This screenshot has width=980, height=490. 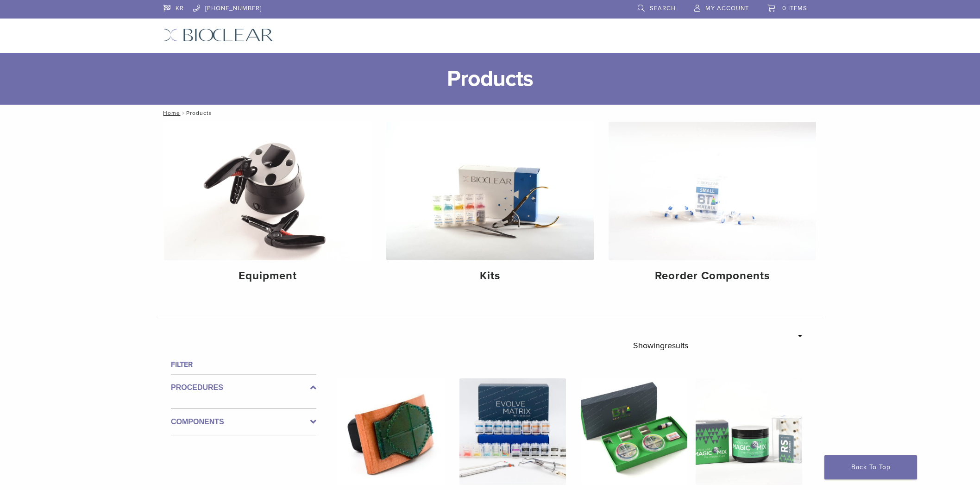 I want to click on label: Procedures, so click(x=244, y=387).